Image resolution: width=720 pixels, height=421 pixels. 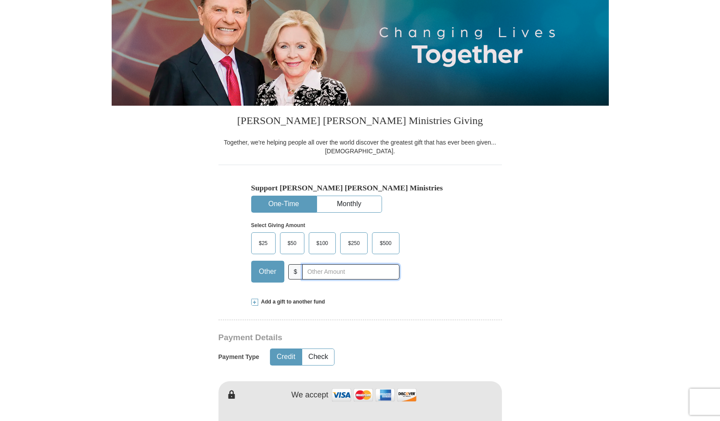 What do you see at coordinates (292, 243) in the screenshot?
I see `span: $50` at bounding box center [292, 243].